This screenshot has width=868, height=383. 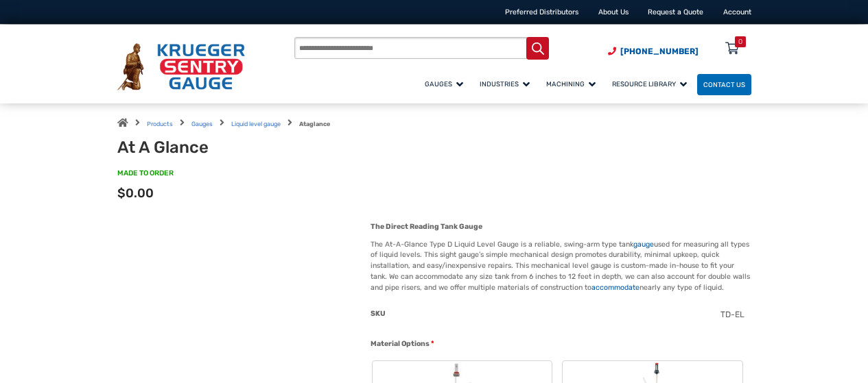 I want to click on h1: At A Glance, so click(x=244, y=147).